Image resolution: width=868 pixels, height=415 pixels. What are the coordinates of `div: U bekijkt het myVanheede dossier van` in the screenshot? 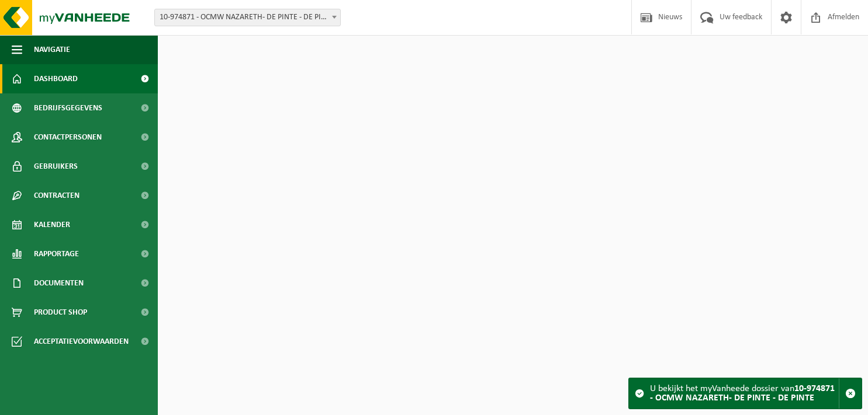 It's located at (744, 394).